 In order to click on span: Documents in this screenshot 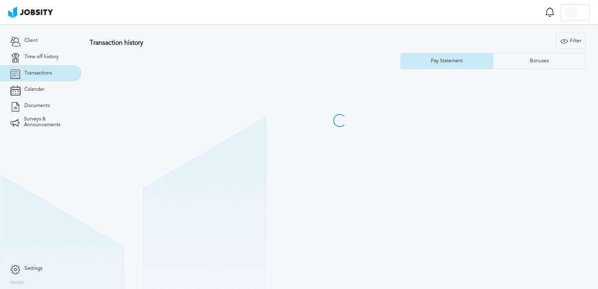, I will do `click(37, 106)`.